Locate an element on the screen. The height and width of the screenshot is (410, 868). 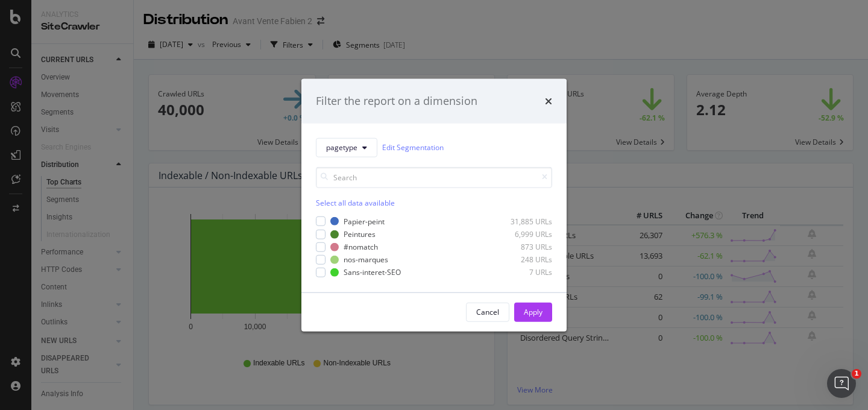
button: Apply is located at coordinates (533, 312).